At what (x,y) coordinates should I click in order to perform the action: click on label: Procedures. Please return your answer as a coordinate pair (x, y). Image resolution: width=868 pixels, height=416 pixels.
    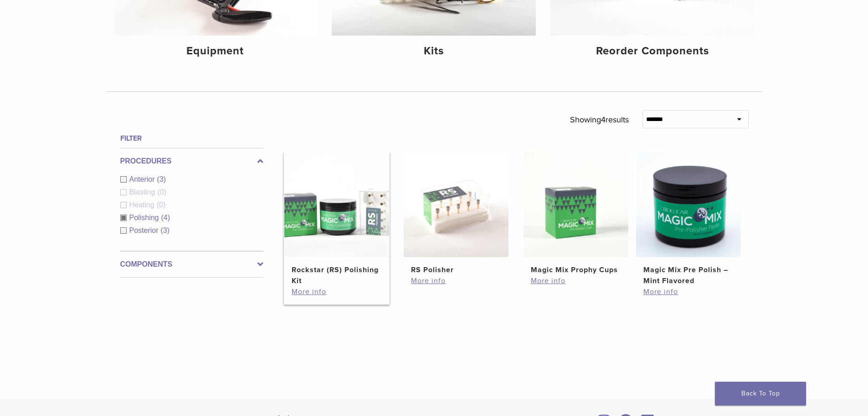
    Looking at the image, I should click on (192, 161).